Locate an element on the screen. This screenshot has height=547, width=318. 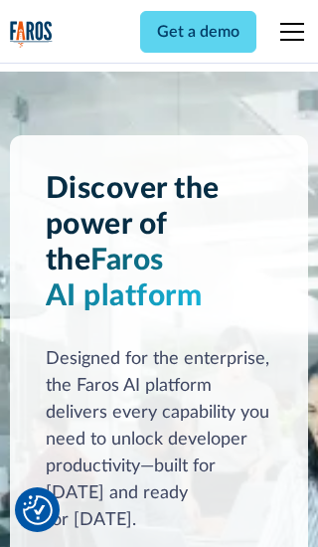
div: menu is located at coordinates (288, 32).